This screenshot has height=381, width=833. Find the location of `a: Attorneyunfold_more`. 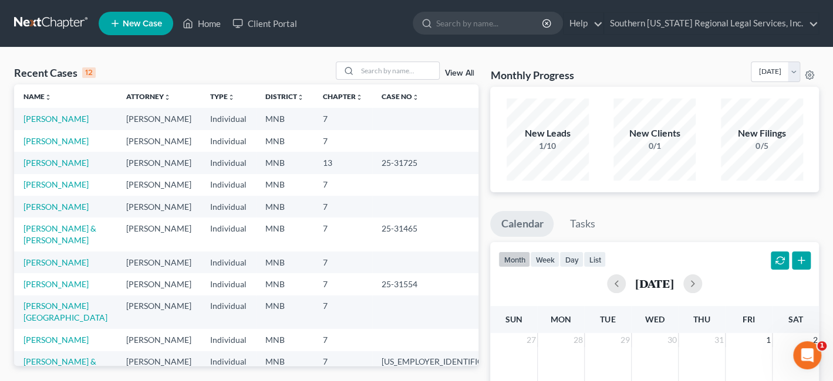

a: Attorneyunfold_more is located at coordinates (148, 96).